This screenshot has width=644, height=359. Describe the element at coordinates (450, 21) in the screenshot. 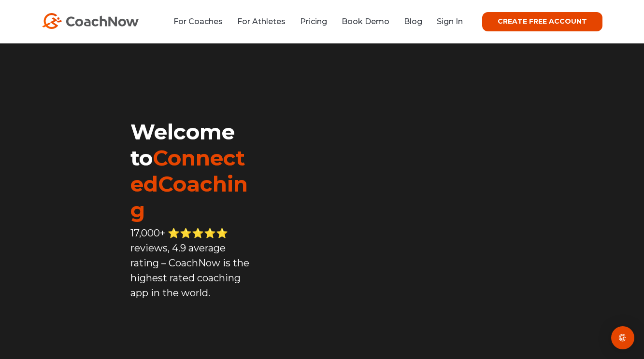

I see `a: Sign In` at that location.